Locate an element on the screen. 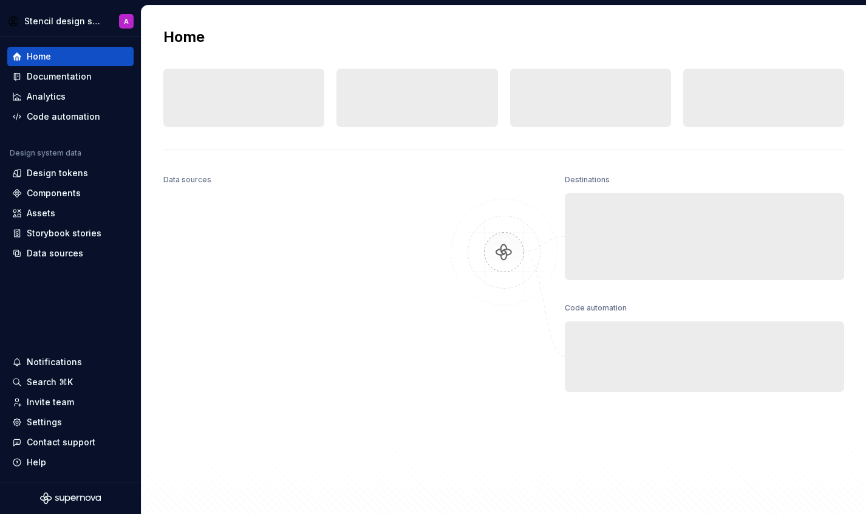 This screenshot has height=514, width=866. button: Search ⌘K is located at coordinates (70, 382).